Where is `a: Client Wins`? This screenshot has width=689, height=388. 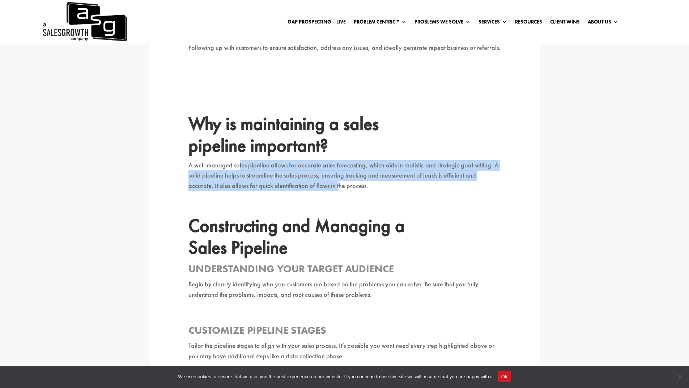
a: Client Wins is located at coordinates (565, 23).